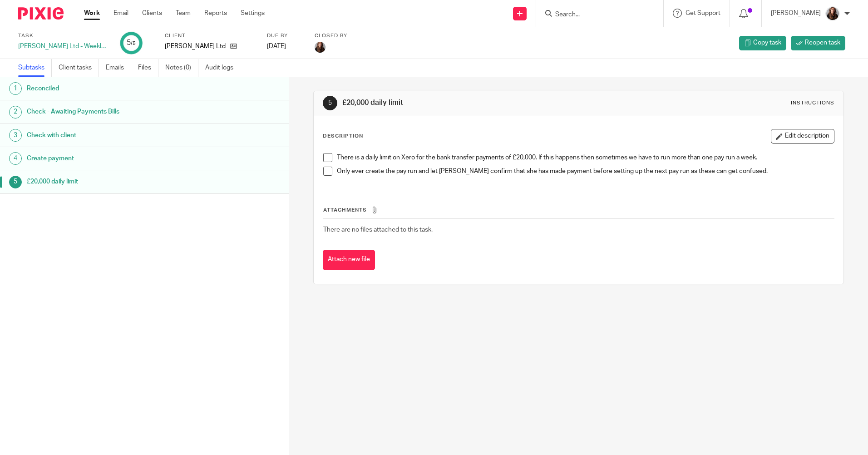 The image size is (868, 455). Describe the element at coordinates (92, 13) in the screenshot. I see `a: Work` at that location.